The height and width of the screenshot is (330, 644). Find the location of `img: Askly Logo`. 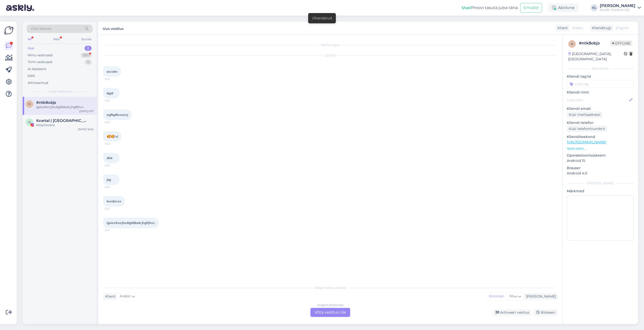

img: Askly Logo is located at coordinates (9, 30).